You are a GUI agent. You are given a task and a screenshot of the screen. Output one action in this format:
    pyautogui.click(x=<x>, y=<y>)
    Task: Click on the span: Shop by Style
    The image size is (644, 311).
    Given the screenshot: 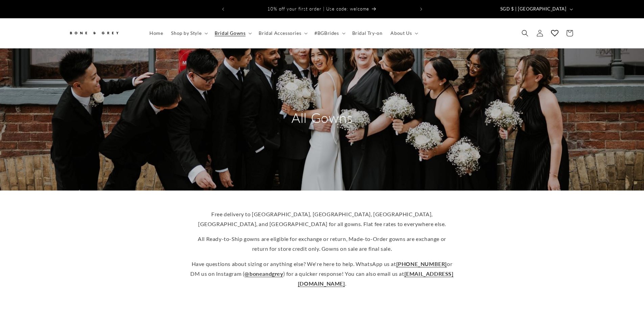 What is the action you would take?
    pyautogui.click(x=186, y=33)
    